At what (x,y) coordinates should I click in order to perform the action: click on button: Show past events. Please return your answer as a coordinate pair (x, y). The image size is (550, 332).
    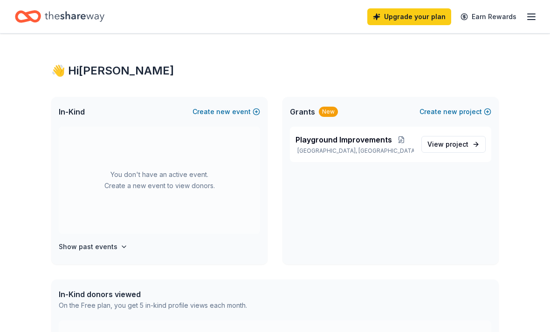
    Looking at the image, I should click on (93, 247).